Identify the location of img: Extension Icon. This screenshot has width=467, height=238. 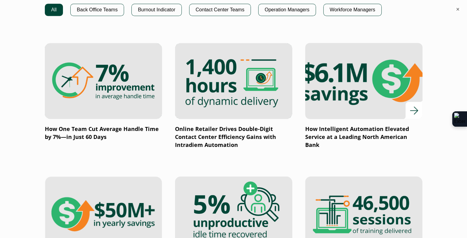
(460, 119).